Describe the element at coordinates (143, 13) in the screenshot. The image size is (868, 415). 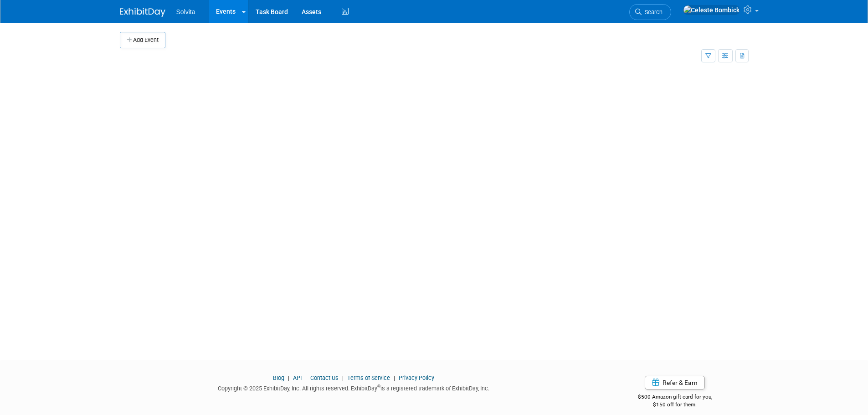
I see `img: ExhibitDay` at that location.